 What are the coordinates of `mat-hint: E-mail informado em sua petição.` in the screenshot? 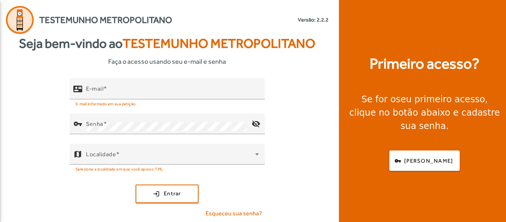 It's located at (106, 103).